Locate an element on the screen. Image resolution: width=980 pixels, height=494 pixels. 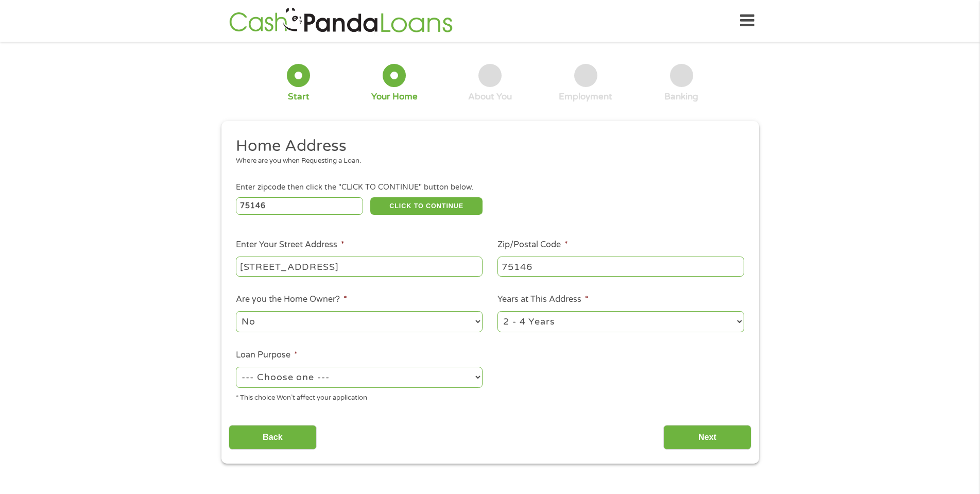
label: Loan Purpose is located at coordinates (267, 355).